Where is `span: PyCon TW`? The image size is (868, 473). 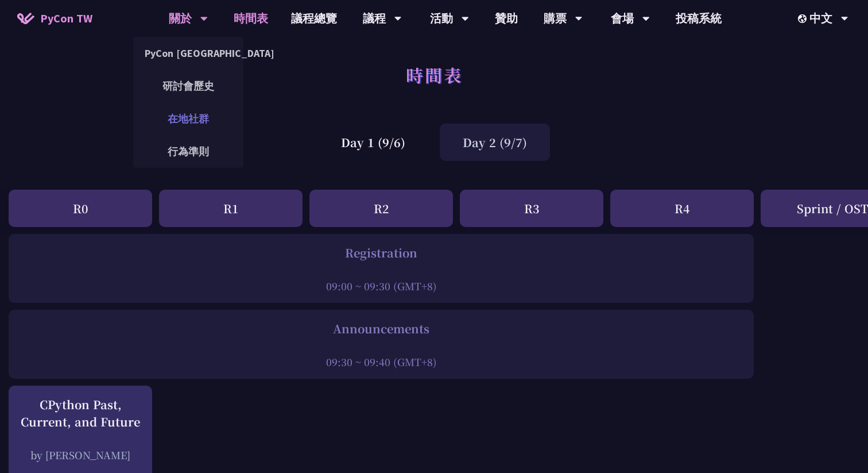 span: PyCon TW is located at coordinates (66, 18).